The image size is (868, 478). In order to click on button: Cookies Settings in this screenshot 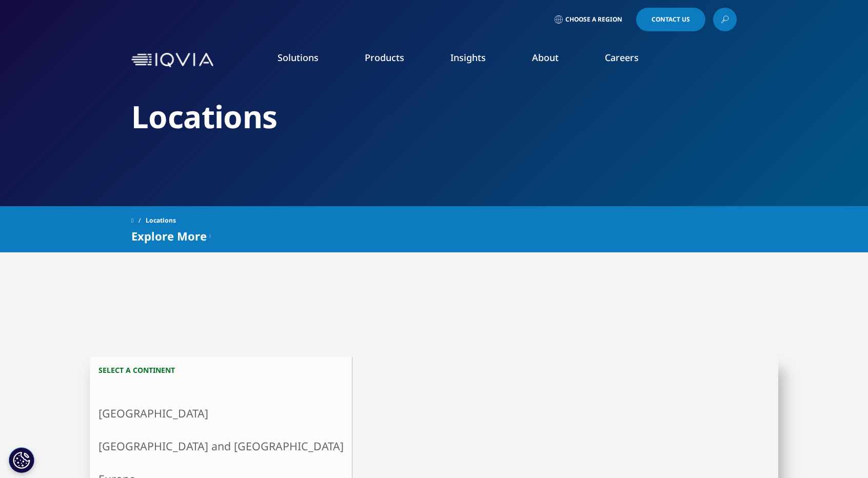, I will do `click(22, 460)`.